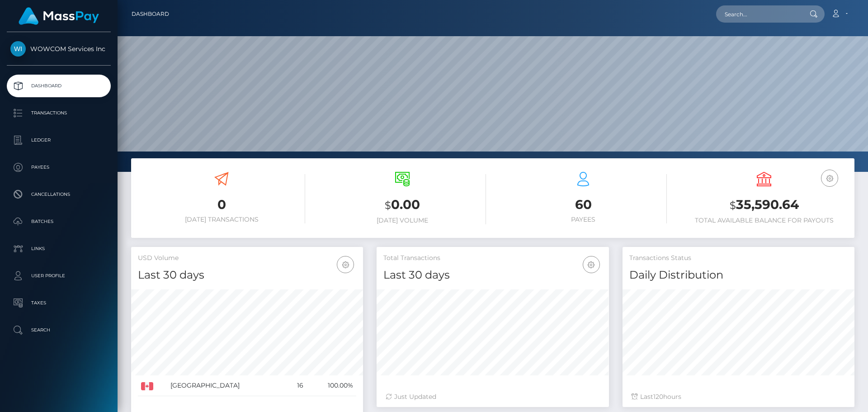  Describe the element at coordinates (58, 276) in the screenshot. I see `a: User Profile` at that location.